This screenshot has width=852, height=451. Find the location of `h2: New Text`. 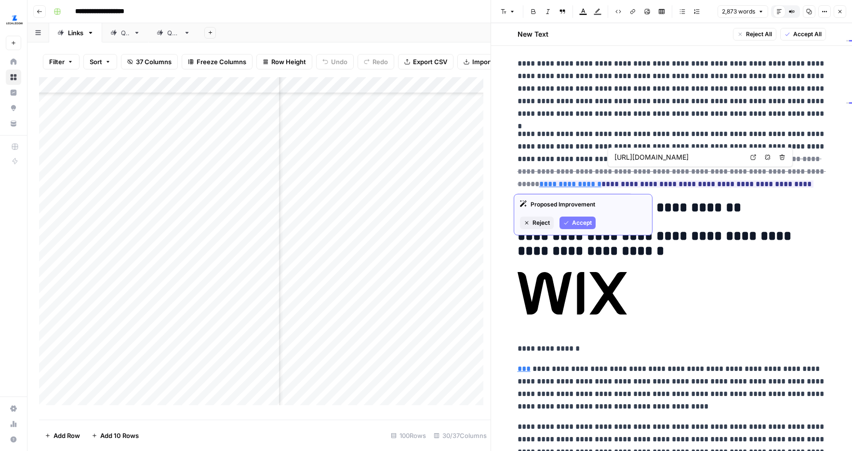

h2: New Text is located at coordinates (533, 34).